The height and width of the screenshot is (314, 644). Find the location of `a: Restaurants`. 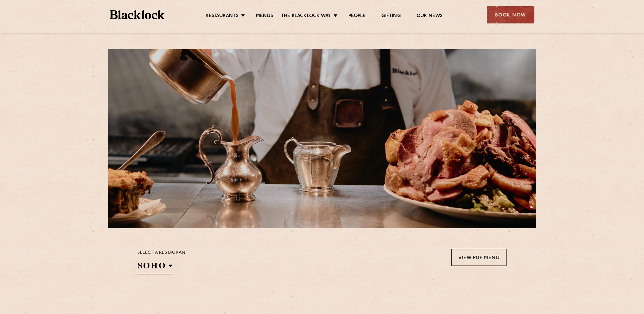

a: Restaurants is located at coordinates (222, 16).